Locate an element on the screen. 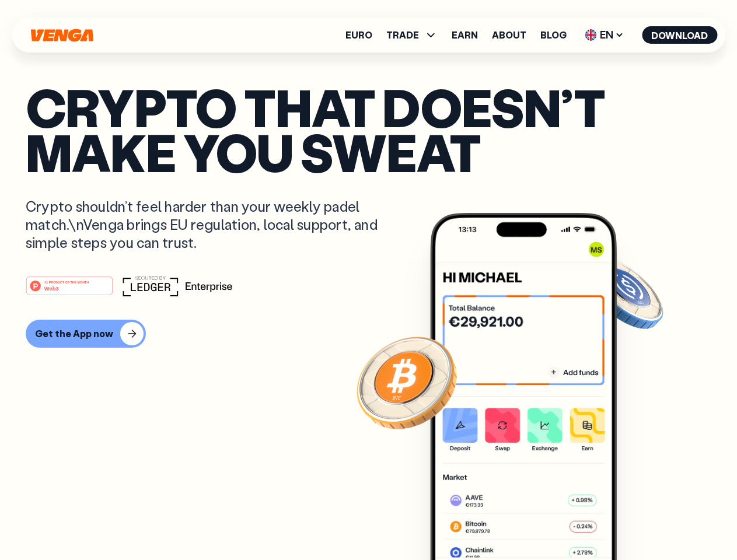  img: USDC coin is located at coordinates (624, 293).